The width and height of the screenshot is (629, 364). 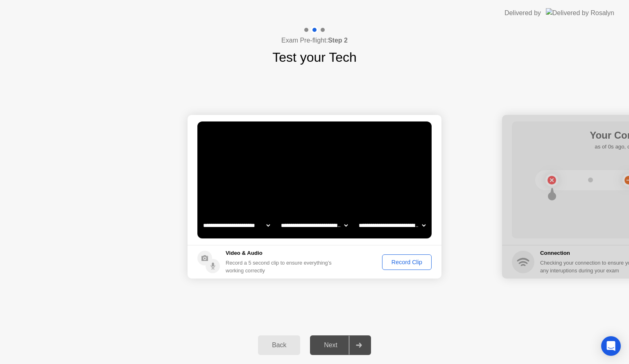 What do you see at coordinates (236, 226) in the screenshot?
I see `select: Available cameras` at bounding box center [236, 226].